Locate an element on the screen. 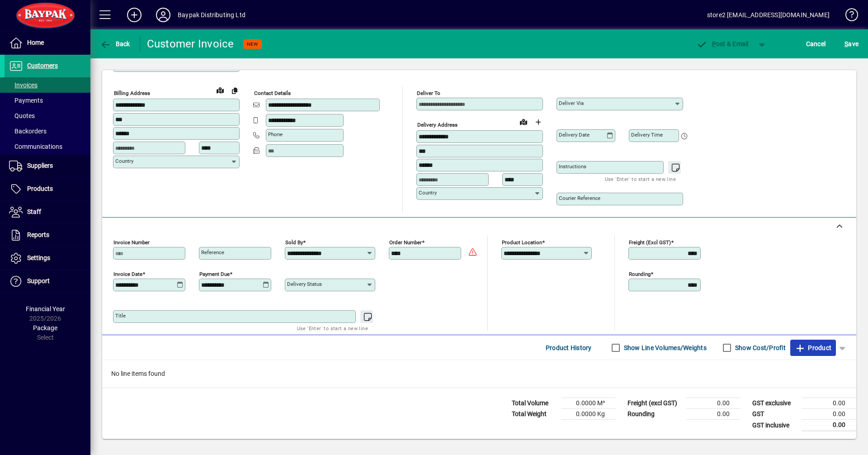 The height and width of the screenshot is (455, 868). span: Staff is located at coordinates (34, 211).